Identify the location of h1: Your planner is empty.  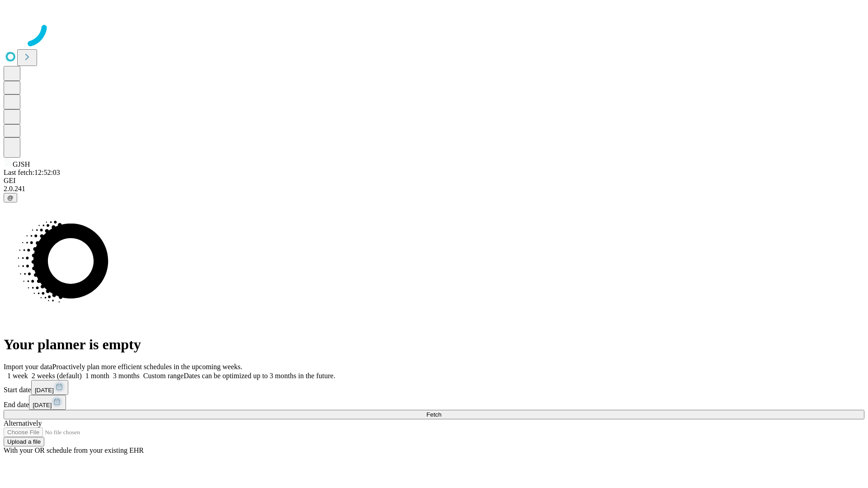
(434, 344).